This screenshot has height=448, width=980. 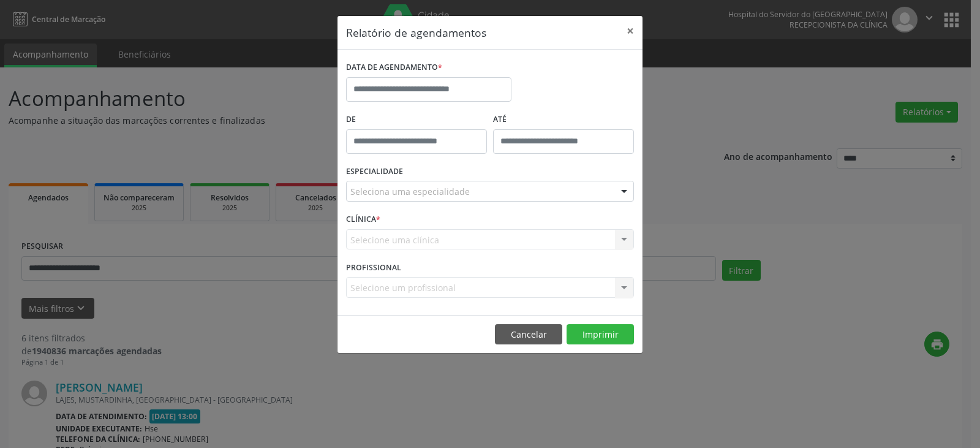 I want to click on label: DATA DE AGENDAMENTO, so click(x=394, y=68).